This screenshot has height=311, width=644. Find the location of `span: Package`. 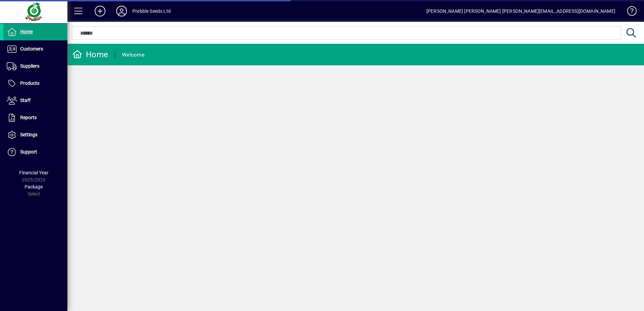

span: Package is located at coordinates (34, 186).